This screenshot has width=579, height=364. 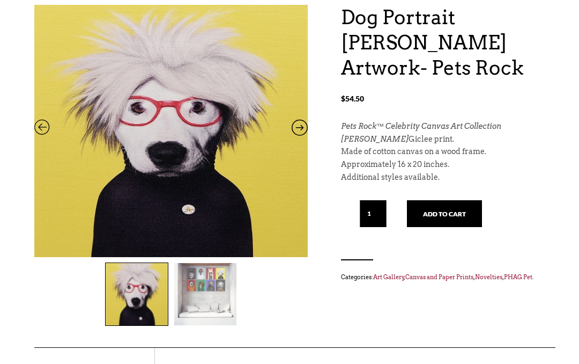 I want to click on p: Made of cotton canvas on a wood frame., so click(x=443, y=152).